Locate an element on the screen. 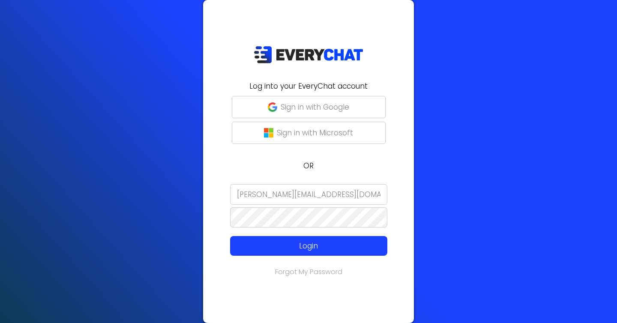  h2: Log into your EveryChat account is located at coordinates (308, 86).